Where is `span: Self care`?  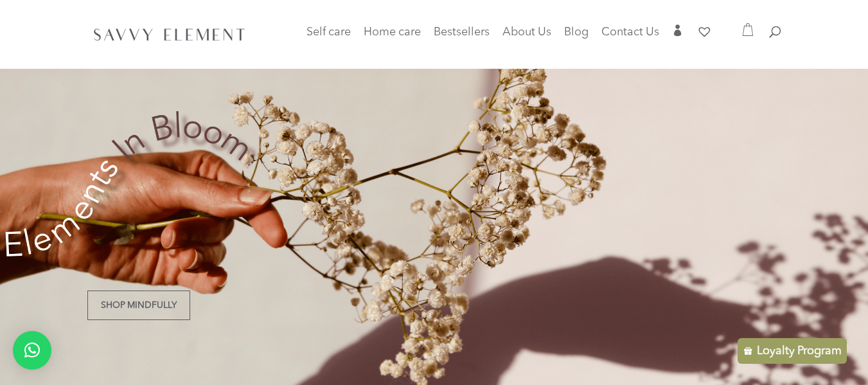 span: Self care is located at coordinates (329, 32).